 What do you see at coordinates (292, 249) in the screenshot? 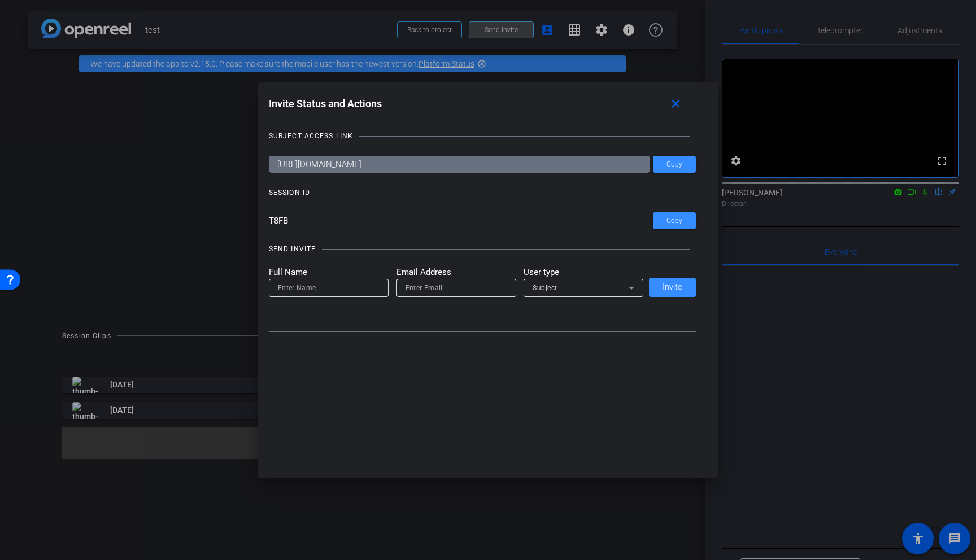
I see `div: SEND INVITE` at bounding box center [292, 249].